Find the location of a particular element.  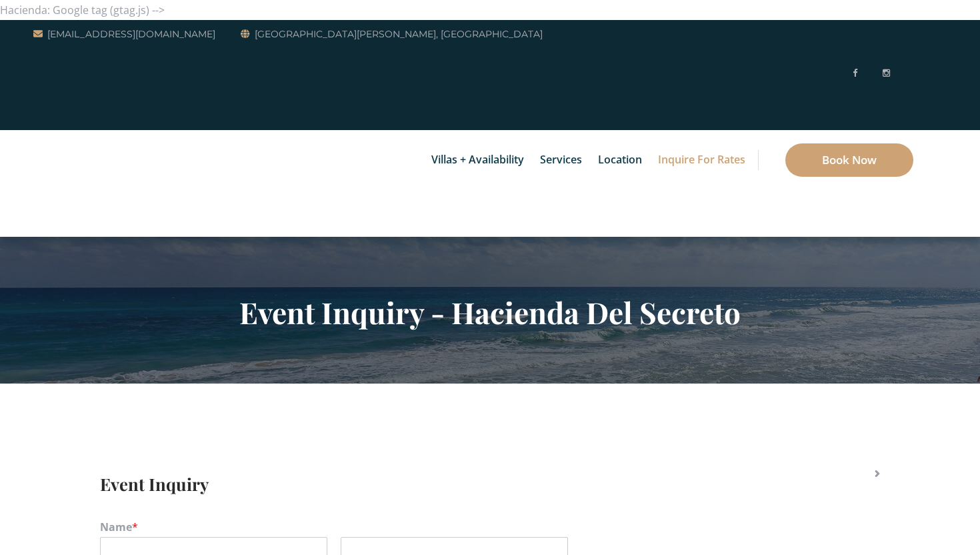

label: Name is located at coordinates (490, 527).